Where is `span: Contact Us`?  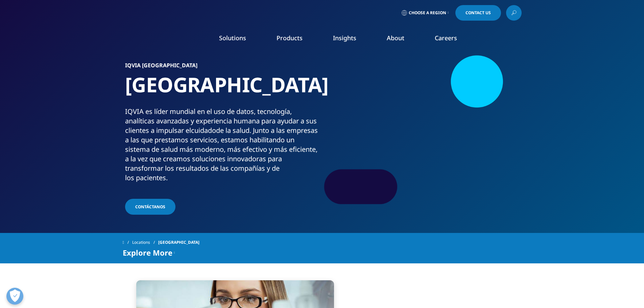 span: Contact Us is located at coordinates (478, 13).